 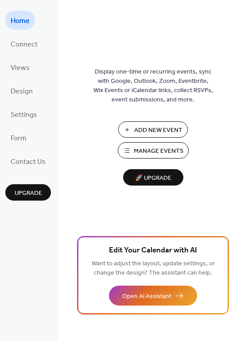 I want to click on span: Connect, so click(x=24, y=44).